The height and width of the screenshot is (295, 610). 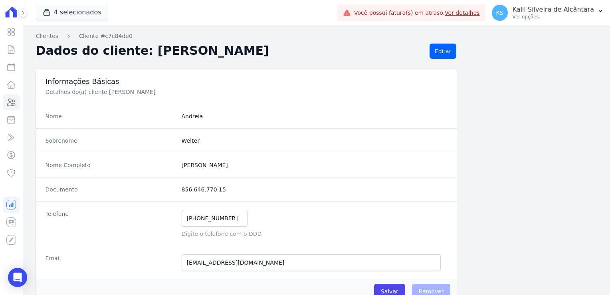 What do you see at coordinates (315, 141) in the screenshot?
I see `dd: Welter` at bounding box center [315, 141].